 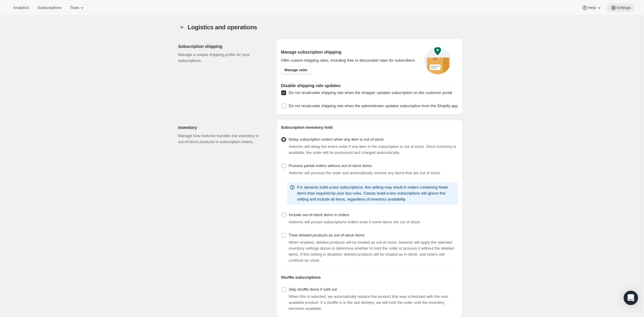 I want to click on span: When enabled, deleted products will be treated as out-of-stock. Awtomic will apply the selected i..., so click(x=371, y=251).